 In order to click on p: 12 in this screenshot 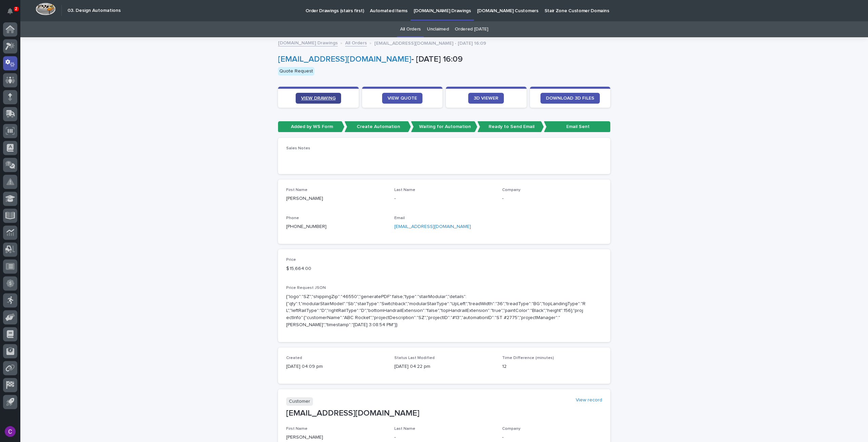, I will do `click(552, 367)`.